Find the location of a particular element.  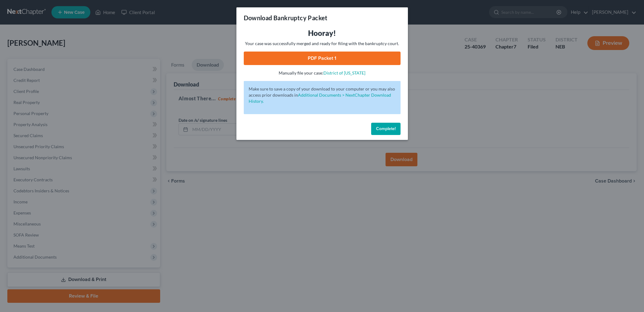

p: Your case was successfully merged and ready for filing with the bankruptcy court. is located at coordinates (322, 44).